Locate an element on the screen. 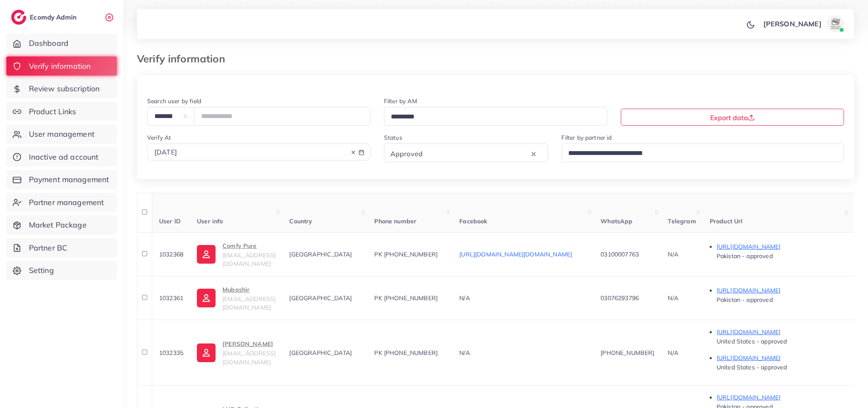 The width and height of the screenshot is (868, 408). span: Payment management is located at coordinates (69, 180).